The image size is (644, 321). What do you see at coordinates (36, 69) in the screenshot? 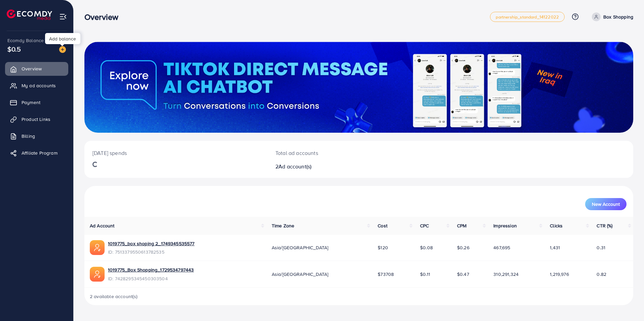
I see `a: Overview` at bounding box center [36, 69].